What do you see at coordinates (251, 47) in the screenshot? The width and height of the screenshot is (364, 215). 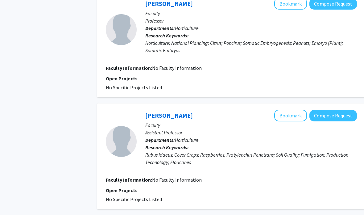 I see `div: Horticulture; National Planning; Citrus; Poncirus; Somatic Embryogenesis; Peanuts; Embryo (Plant)...` at bounding box center [251, 47].